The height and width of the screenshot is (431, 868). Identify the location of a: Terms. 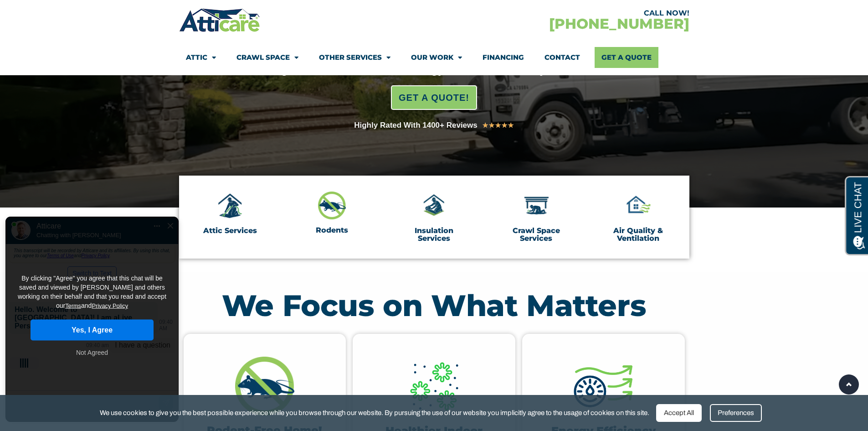
(73, 125).